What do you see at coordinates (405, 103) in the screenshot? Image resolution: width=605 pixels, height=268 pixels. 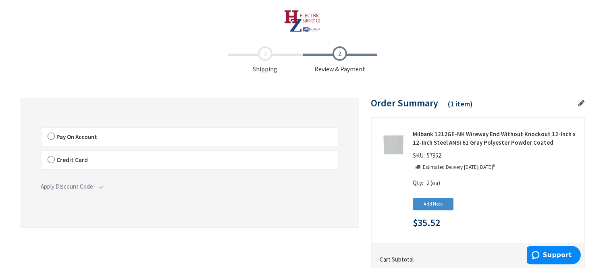 I see `span: Order Summary` at bounding box center [405, 103].